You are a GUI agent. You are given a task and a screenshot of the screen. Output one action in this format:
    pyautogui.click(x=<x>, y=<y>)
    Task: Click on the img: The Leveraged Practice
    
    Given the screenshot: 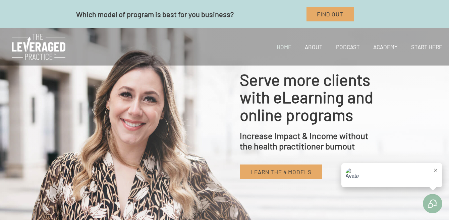 What is the action you would take?
    pyautogui.click(x=39, y=47)
    